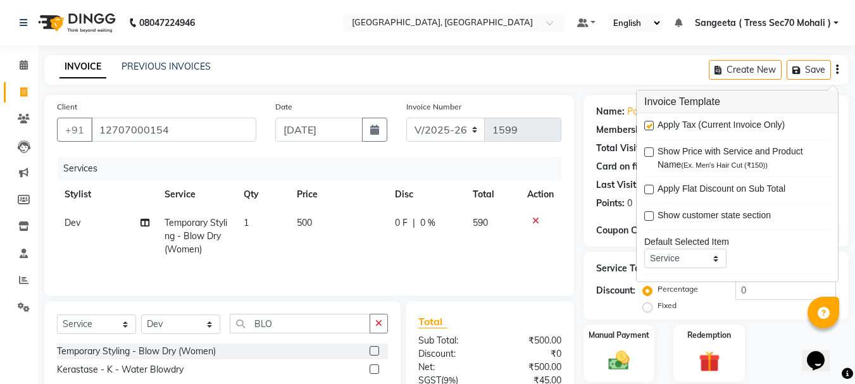 The height and width of the screenshot is (384, 855). What do you see at coordinates (623, 130) in the screenshot?
I see `div: Membership:` at bounding box center [623, 130].